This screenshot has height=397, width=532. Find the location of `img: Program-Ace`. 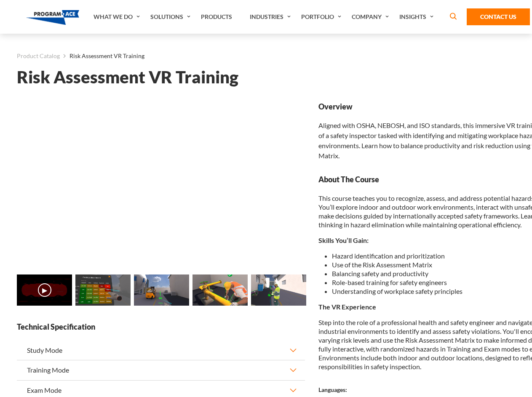

img: Program-Ace is located at coordinates (53, 17).